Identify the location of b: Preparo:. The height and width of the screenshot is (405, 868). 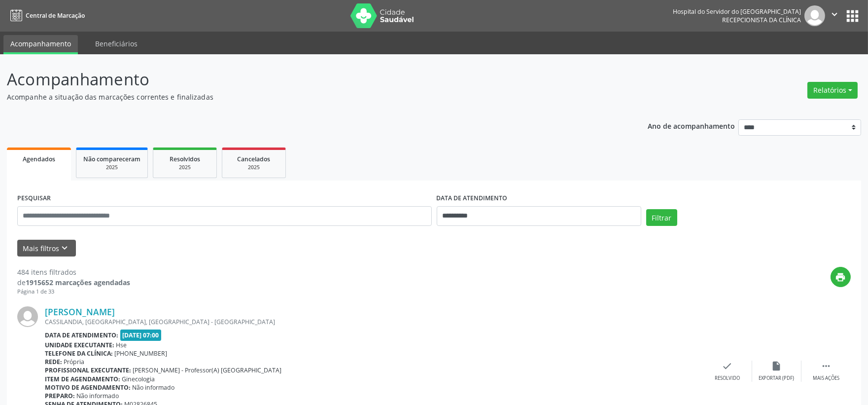
(60, 396).